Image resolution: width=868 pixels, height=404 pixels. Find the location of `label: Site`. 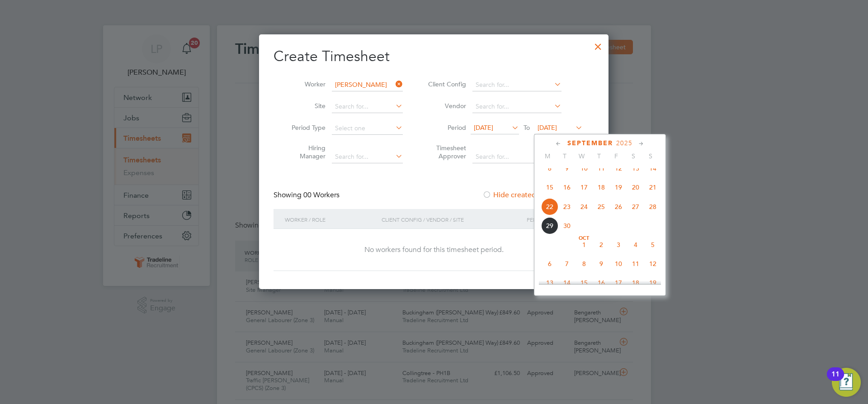

label: Site is located at coordinates (305, 106).